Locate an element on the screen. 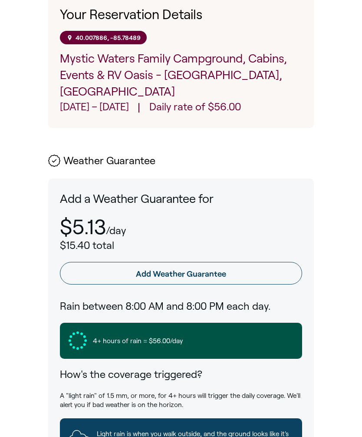 The width and height of the screenshot is (362, 437). p: $5.13 is located at coordinates (83, 227).